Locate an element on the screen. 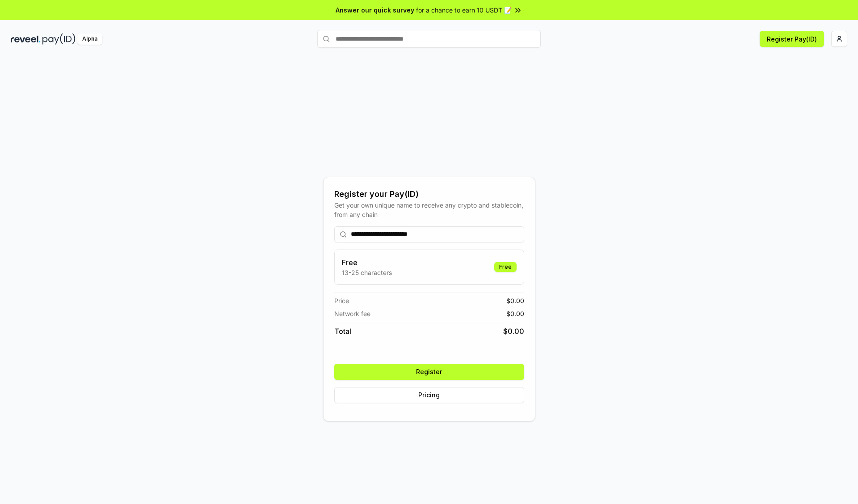 The image size is (858, 504). button: Register is located at coordinates (429, 372).